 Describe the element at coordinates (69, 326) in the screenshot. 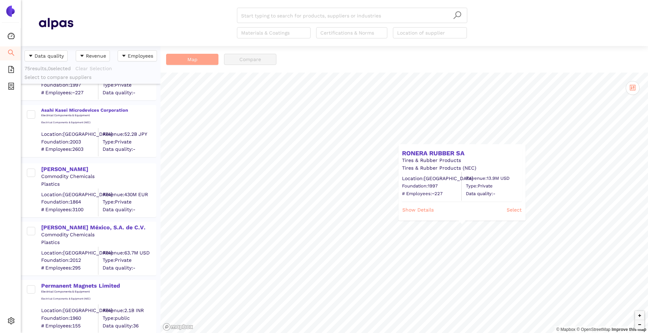

I see `span: # Employees: 155` at that location.